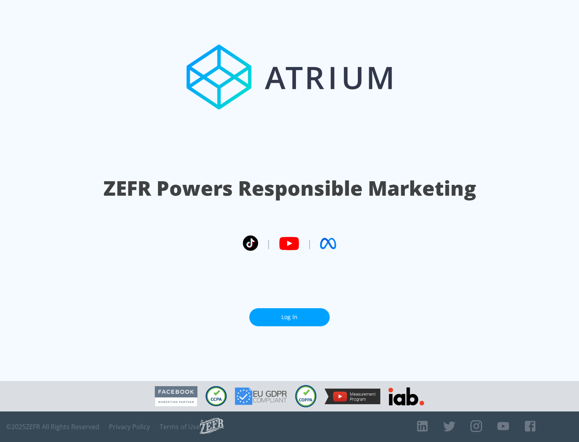 The width and height of the screenshot is (579, 442). I want to click on img: IAB, so click(406, 397).